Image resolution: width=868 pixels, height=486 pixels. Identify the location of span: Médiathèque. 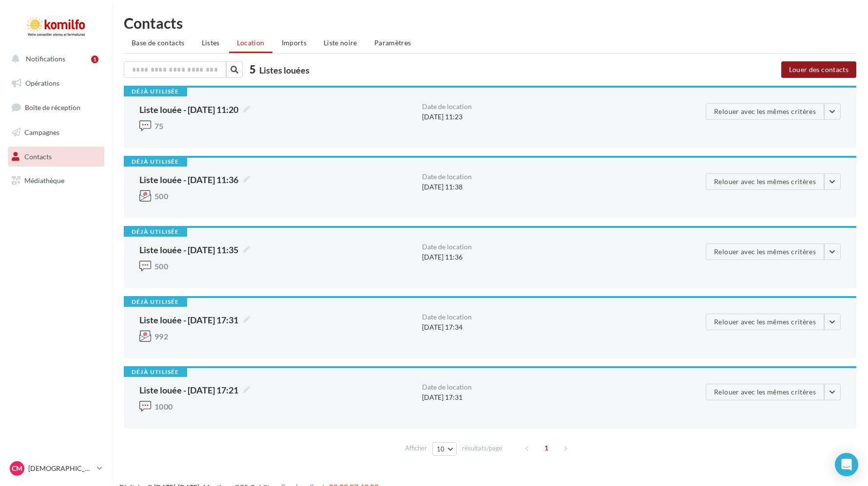
(45, 180).